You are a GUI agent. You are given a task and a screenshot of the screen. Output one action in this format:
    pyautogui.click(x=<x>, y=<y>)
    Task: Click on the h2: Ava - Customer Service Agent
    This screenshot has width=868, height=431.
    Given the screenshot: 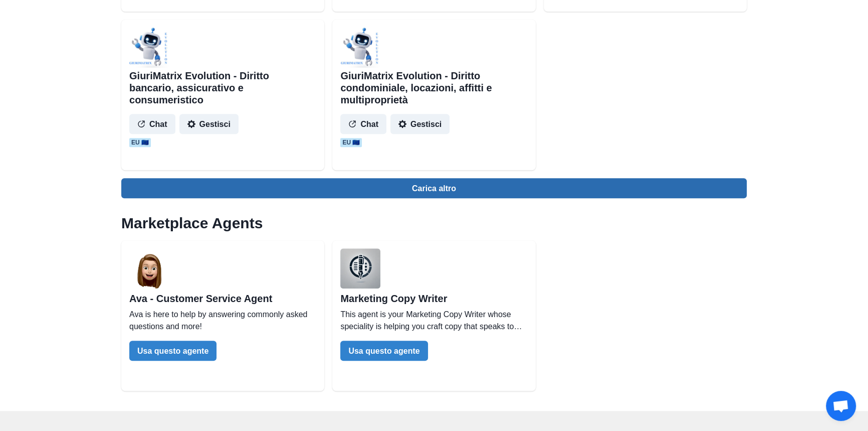 What is the action you would take?
    pyautogui.click(x=223, y=298)
    